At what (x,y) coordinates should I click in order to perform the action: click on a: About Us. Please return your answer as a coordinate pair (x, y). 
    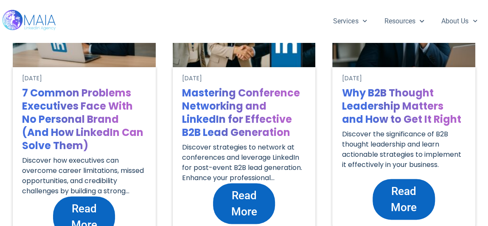
    Looking at the image, I should click on (459, 21).